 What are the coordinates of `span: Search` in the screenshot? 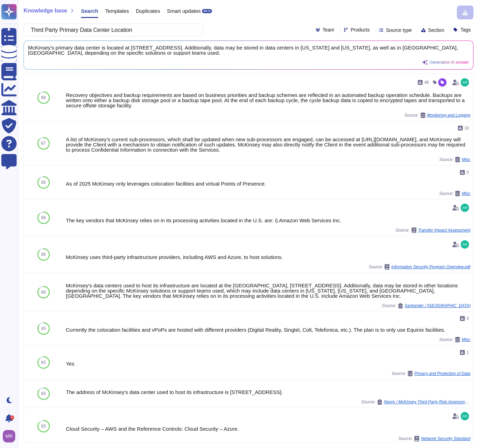 It's located at (90, 11).